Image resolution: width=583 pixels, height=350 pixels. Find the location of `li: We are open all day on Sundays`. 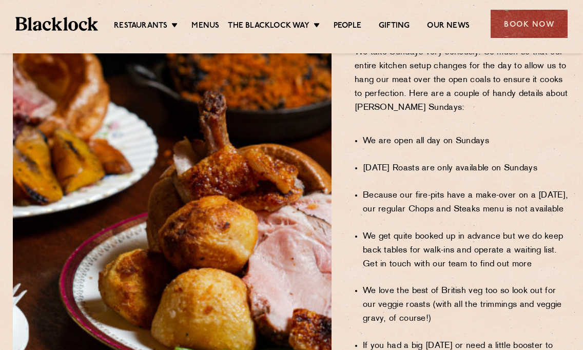

li: We are open all day on Sundays is located at coordinates (466, 141).